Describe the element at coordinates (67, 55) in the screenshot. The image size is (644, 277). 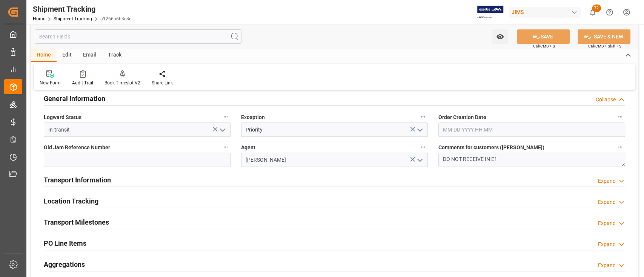
I see `div: Edit` at that location.